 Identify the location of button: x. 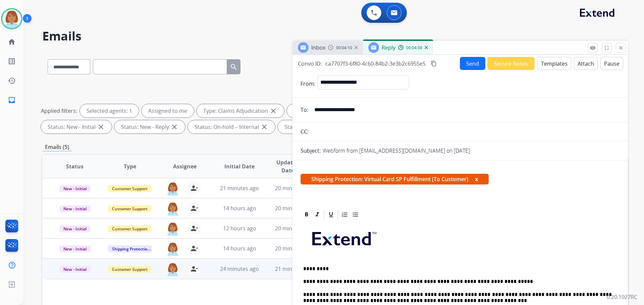
(476, 180).